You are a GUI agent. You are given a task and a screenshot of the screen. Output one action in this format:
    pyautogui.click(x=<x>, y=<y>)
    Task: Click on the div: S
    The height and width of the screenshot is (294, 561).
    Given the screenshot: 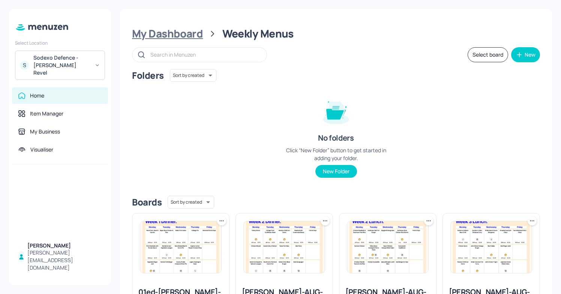 What is the action you would take?
    pyautogui.click(x=24, y=65)
    